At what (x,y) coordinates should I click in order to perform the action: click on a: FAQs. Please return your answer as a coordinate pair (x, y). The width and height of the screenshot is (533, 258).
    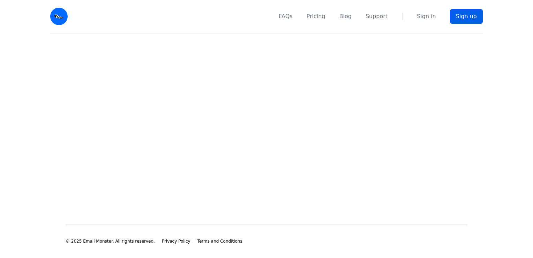
    Looking at the image, I should click on (285, 16).